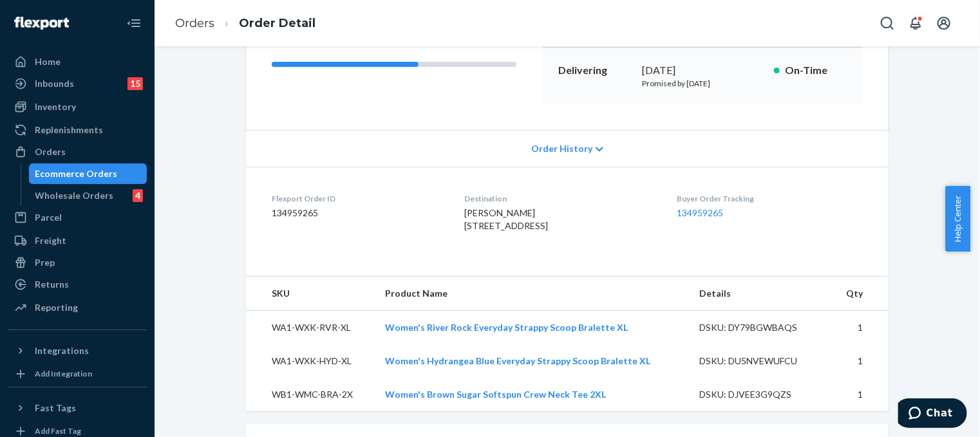 The height and width of the screenshot is (437, 980). What do you see at coordinates (77, 174) in the screenshot?
I see `div: Ecommerce Orders` at bounding box center [77, 174].